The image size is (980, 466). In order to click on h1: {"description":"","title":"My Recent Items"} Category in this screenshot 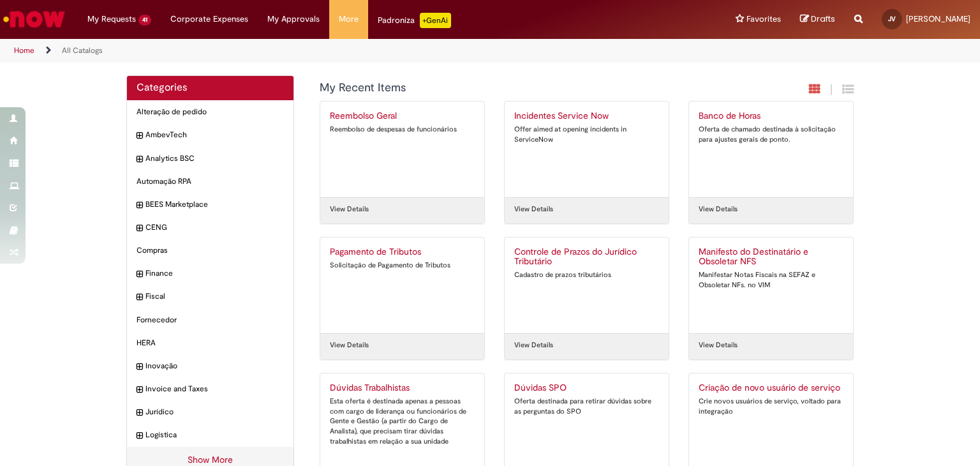, I will do `click(517, 88)`.